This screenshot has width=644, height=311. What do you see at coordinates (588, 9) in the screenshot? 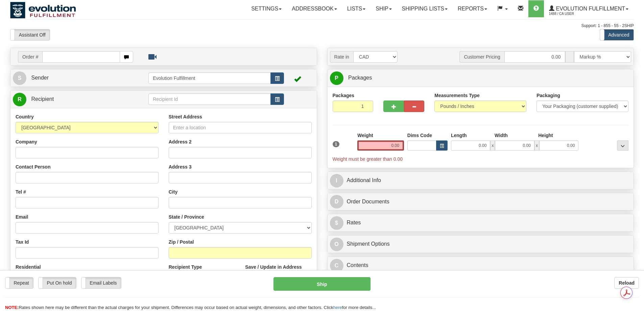
I see `a: Evolution Fulfillment 1488 / CA User` at bounding box center [588, 9].